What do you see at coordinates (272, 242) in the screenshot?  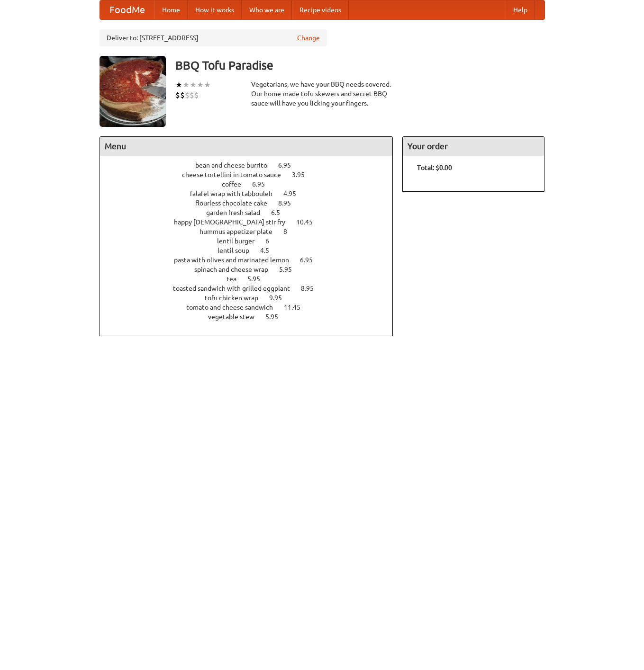 I see `span: 6` at bounding box center [272, 242].